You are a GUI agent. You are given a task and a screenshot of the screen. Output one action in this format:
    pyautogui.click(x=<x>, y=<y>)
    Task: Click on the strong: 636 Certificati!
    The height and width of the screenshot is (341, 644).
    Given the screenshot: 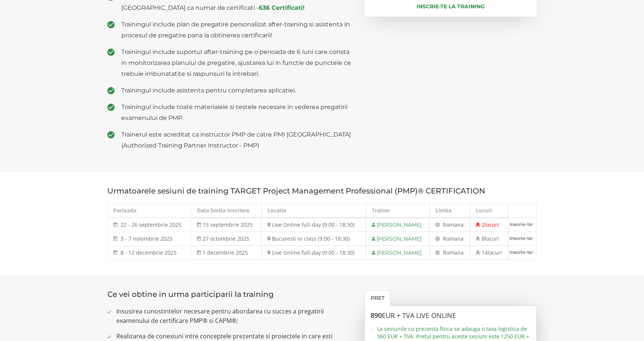 What is the action you would take?
    pyautogui.click(x=282, y=7)
    